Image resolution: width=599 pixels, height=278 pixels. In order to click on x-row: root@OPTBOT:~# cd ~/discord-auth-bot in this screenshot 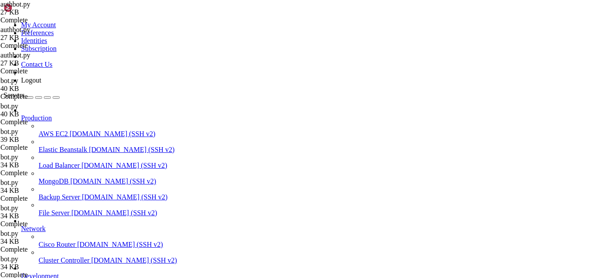, I will do `click(244, 55)`.